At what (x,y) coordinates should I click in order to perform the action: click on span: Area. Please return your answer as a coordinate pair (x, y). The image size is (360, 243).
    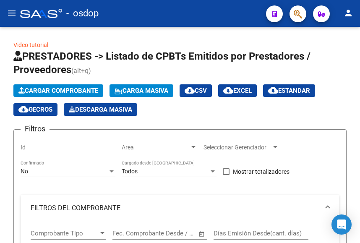
    Looking at the image, I should click on (156, 147).